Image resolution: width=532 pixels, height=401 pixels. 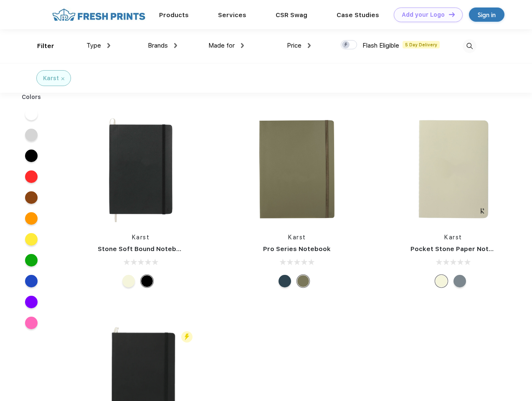 What do you see at coordinates (421, 45) in the screenshot?
I see `span: 5 Day Delivery` at bounding box center [421, 45].